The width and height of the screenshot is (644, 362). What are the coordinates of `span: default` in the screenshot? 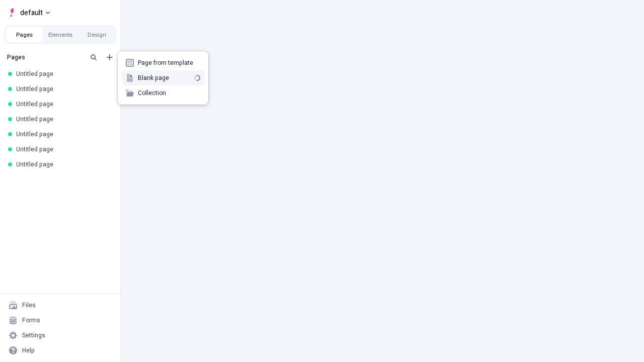 It's located at (31, 13).